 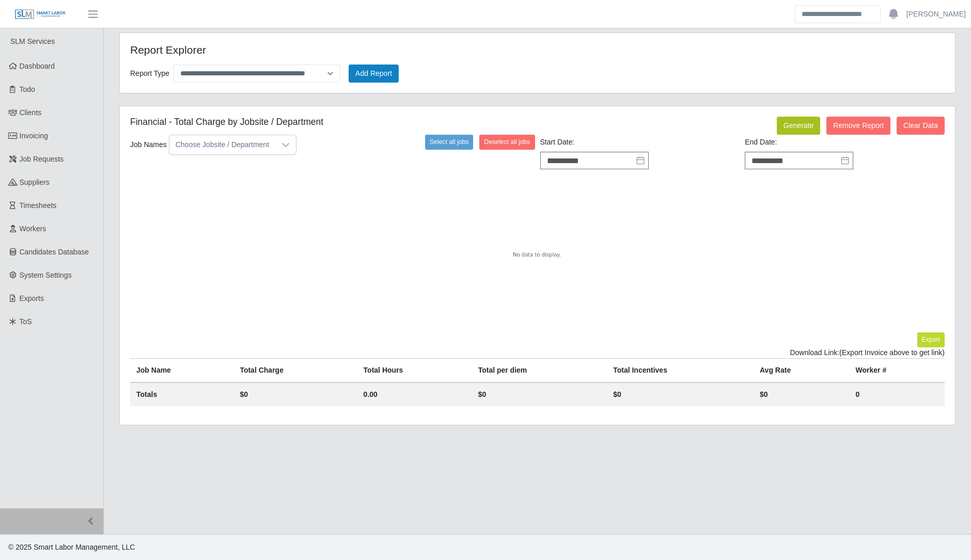 What do you see at coordinates (150, 73) in the screenshot?
I see `label: Report Type` at bounding box center [150, 73].